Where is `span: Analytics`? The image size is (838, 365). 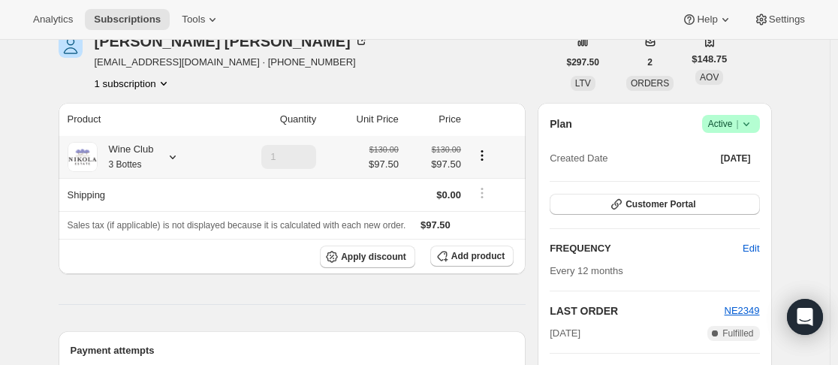
span: Analytics is located at coordinates (53, 20).